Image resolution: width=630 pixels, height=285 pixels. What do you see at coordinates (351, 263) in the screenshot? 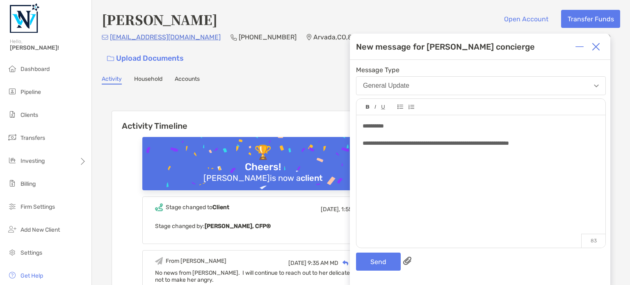
I see `div: Reply` at bounding box center [351, 263].